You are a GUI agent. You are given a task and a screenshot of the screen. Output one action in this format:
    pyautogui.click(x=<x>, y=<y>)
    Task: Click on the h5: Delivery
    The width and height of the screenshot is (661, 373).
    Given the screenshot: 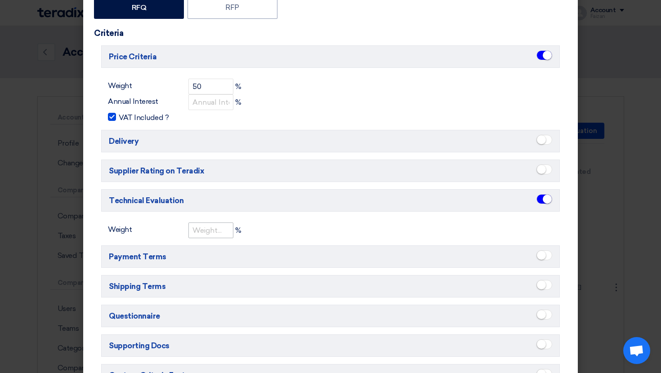 What is the action you would take?
    pyautogui.click(x=330, y=141)
    